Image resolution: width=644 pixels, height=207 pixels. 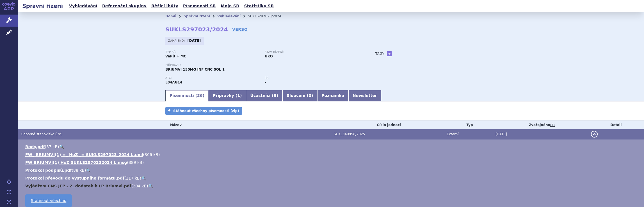 What do you see at coordinates (49, 201) in the screenshot?
I see `a: Stáhnout všechno` at bounding box center [49, 201].